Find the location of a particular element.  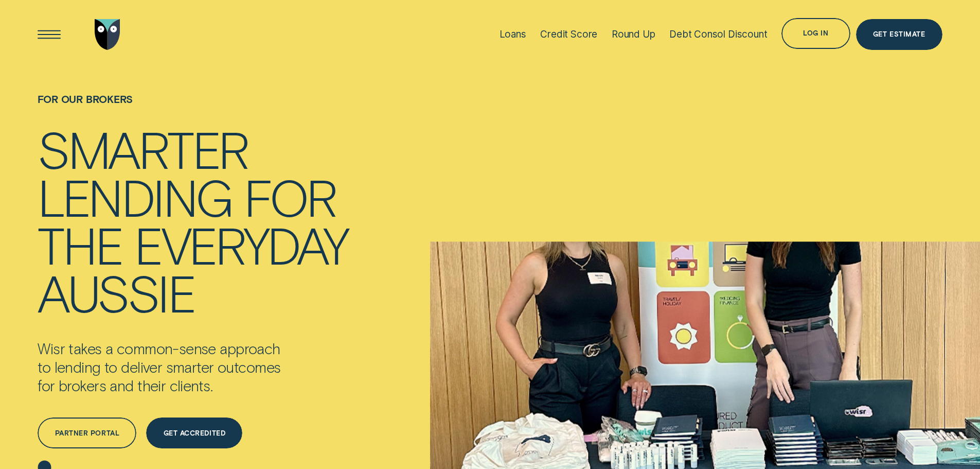

div: Debt Consol Discount is located at coordinates (718, 34).